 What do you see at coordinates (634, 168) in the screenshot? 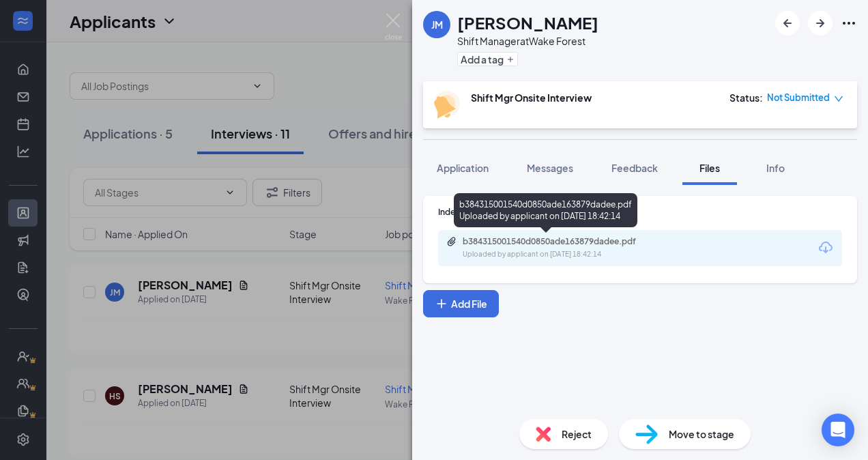
I see `span: Feedback` at bounding box center [634, 168].